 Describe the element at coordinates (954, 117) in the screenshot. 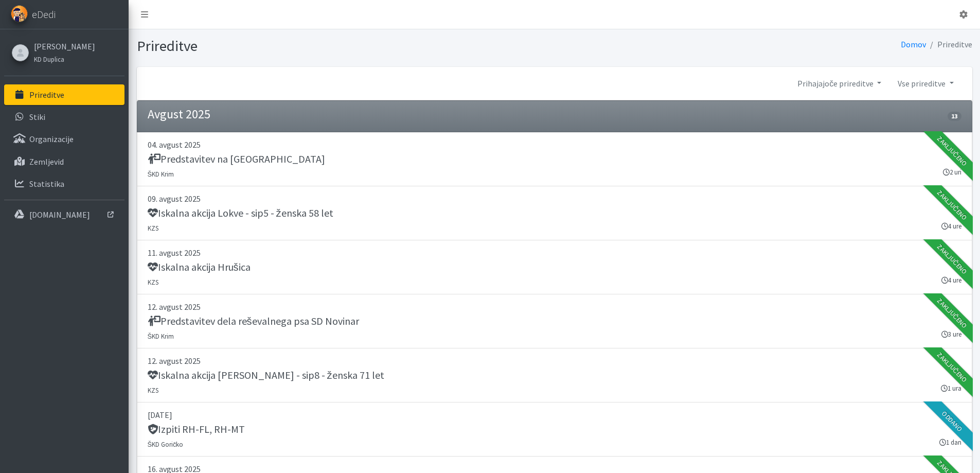

I see `span: 13` at that location.